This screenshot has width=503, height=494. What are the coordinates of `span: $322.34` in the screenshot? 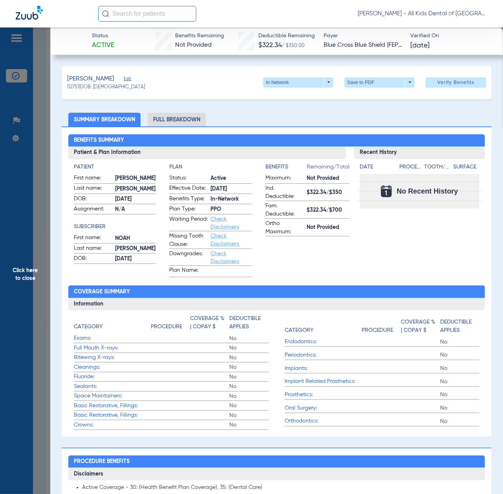 It's located at (270, 45).